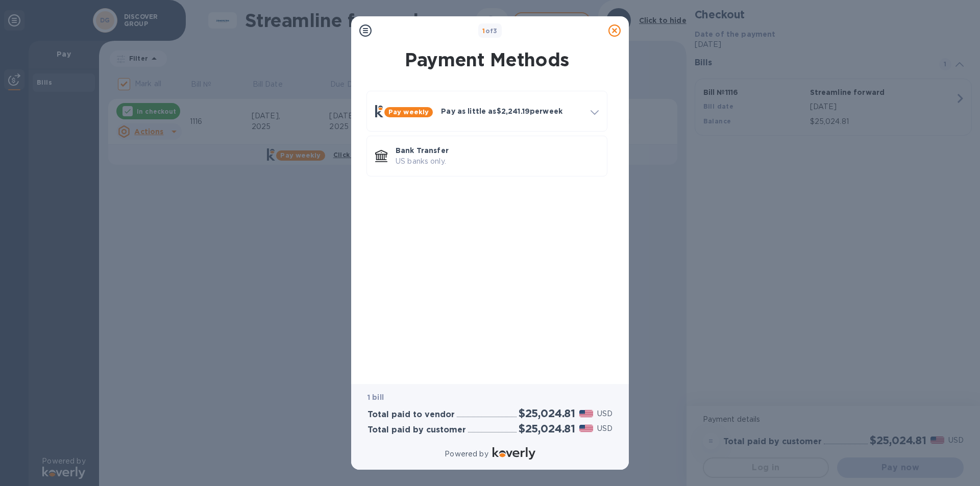 The width and height of the screenshot is (980, 486). What do you see at coordinates (483, 31) in the screenshot?
I see `span: 1` at bounding box center [483, 31].